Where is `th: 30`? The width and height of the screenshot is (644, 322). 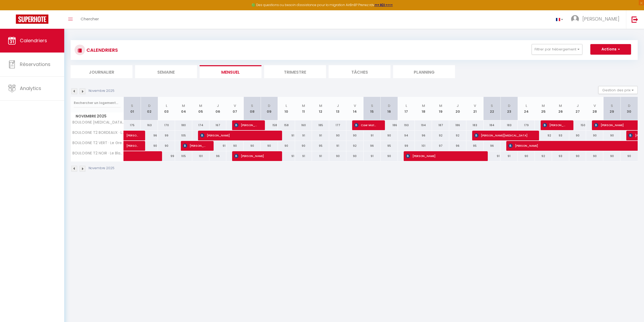
th: 30 is located at coordinates (629, 109).